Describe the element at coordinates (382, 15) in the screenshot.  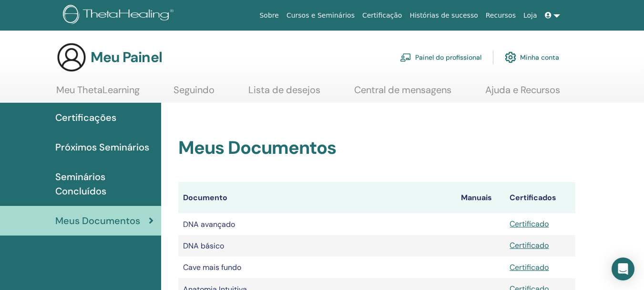
I see `font: Certificação` at that location.